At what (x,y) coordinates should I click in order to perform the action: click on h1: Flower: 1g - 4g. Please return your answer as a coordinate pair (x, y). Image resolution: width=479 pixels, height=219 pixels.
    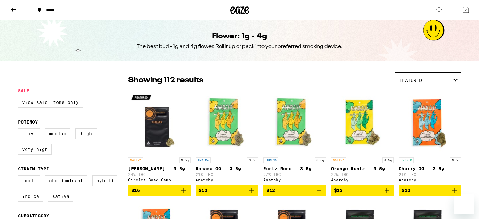
    Looking at the image, I should click on (239, 37).